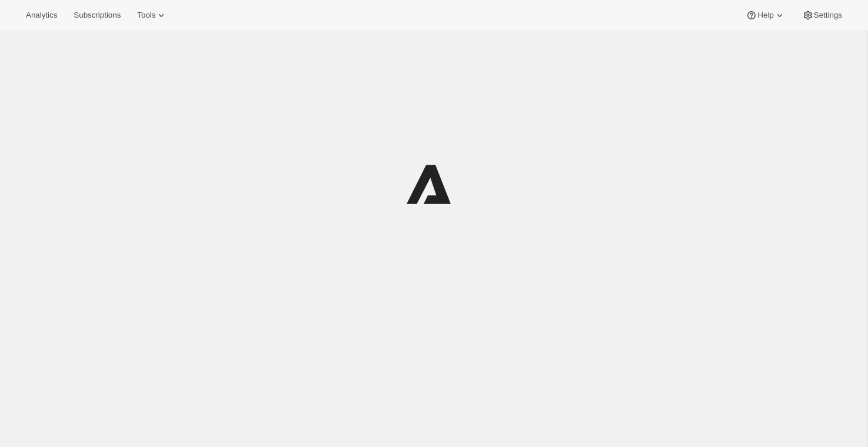 This screenshot has height=447, width=868. I want to click on button: Analytics, so click(41, 16).